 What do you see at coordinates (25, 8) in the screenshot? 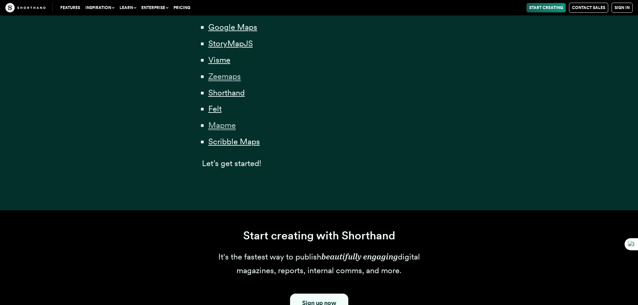
I see `img: The Craft` at bounding box center [25, 8].